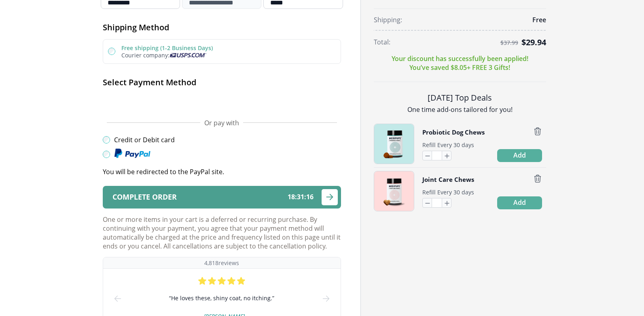 The width and height of the screenshot is (644, 316). I want to click on img: Usps courier company, so click(188, 55).